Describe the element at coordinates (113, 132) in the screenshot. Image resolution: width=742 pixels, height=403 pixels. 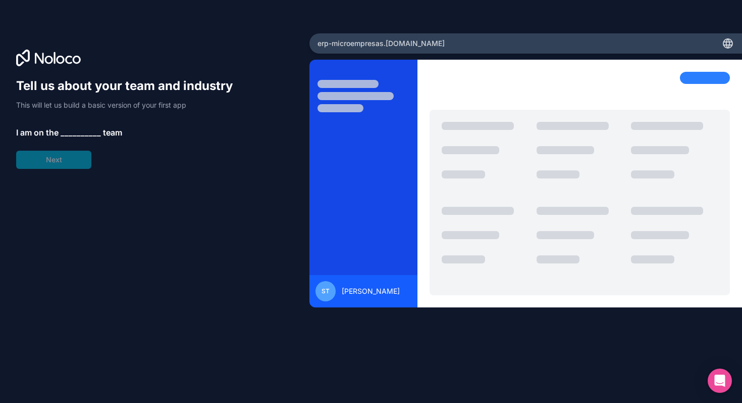
I see `span: team` at that location.